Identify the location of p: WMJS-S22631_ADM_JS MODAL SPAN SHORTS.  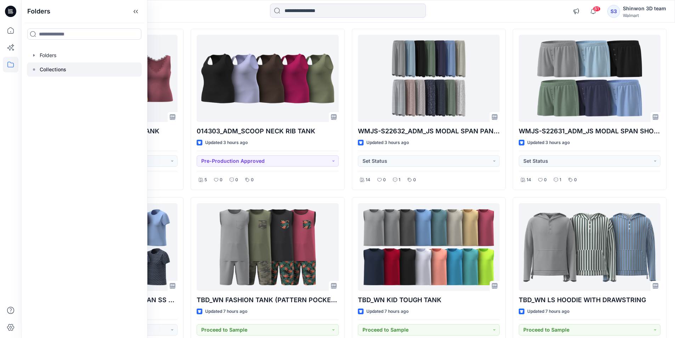
(590, 131).